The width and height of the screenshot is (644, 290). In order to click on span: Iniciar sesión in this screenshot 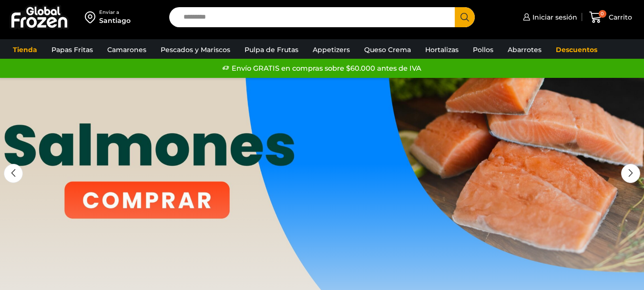, I will do `click(554, 17)`.